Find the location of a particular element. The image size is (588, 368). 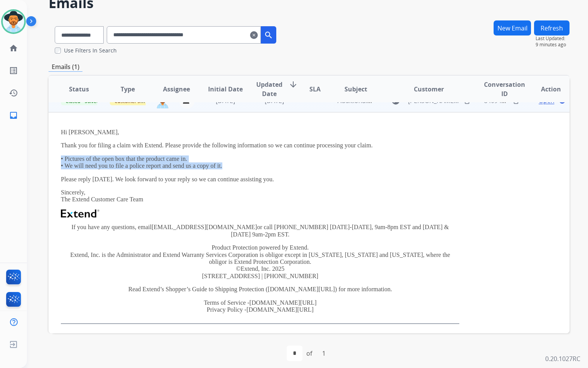

mat-icon: list_alt is located at coordinates (13, 70).